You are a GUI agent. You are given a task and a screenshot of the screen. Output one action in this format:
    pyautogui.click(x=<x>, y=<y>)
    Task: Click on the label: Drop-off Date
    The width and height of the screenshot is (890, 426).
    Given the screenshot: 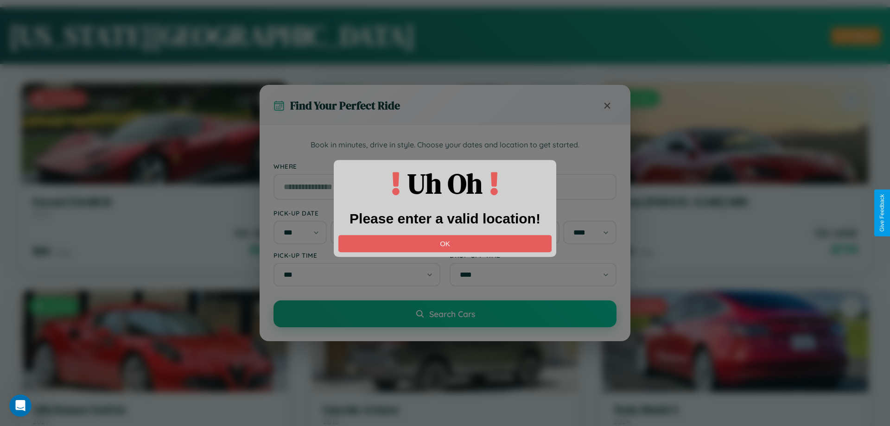 What is the action you would take?
    pyautogui.click(x=533, y=213)
    